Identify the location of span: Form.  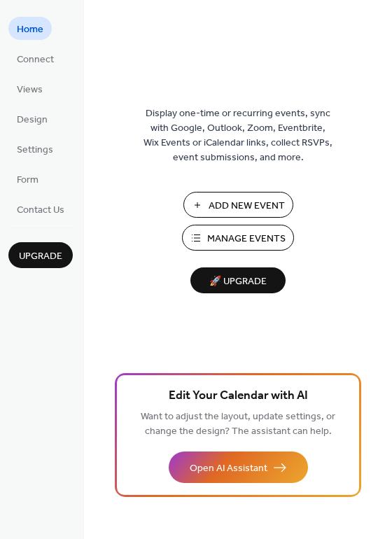
(27, 180).